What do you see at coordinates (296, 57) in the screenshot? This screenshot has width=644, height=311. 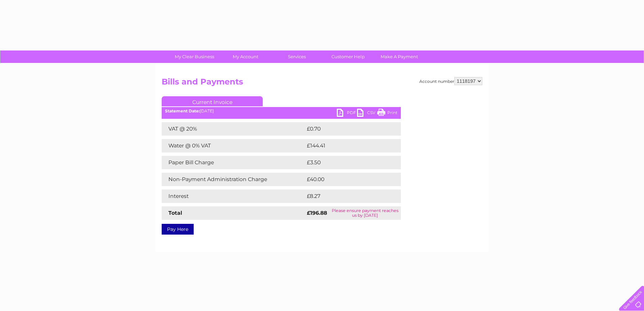 I see `a: Services` at bounding box center [296, 57].